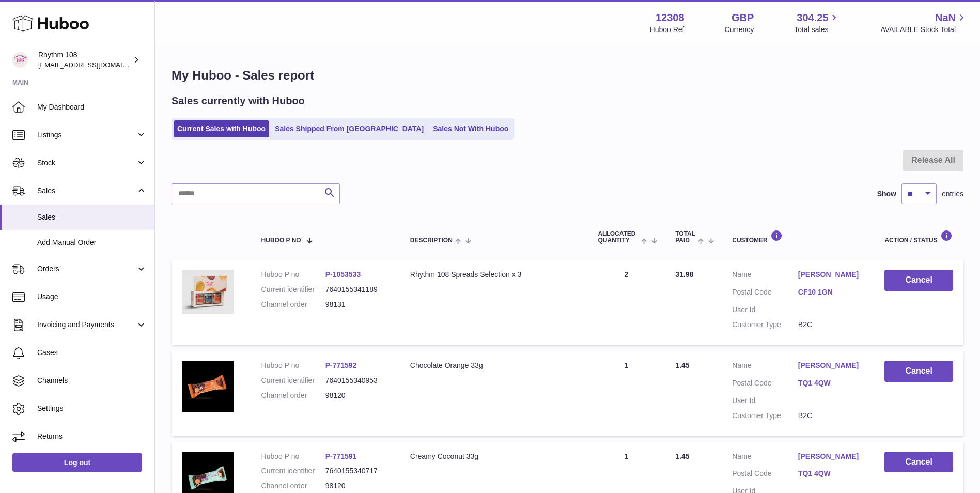  I want to click on a: 304.25 Total sales, so click(817, 23).